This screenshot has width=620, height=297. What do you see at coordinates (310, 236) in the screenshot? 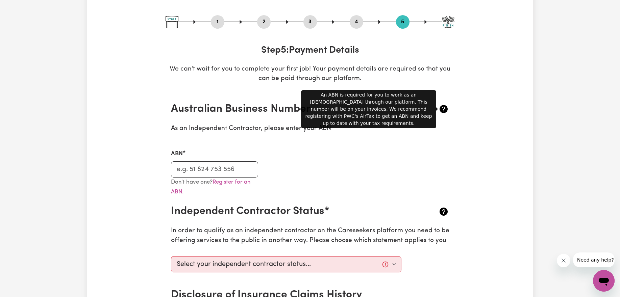
I see `p: In order to qualify as an independent contractor on the Careseekers platform you need to be offer...` at bounding box center [310, 236].